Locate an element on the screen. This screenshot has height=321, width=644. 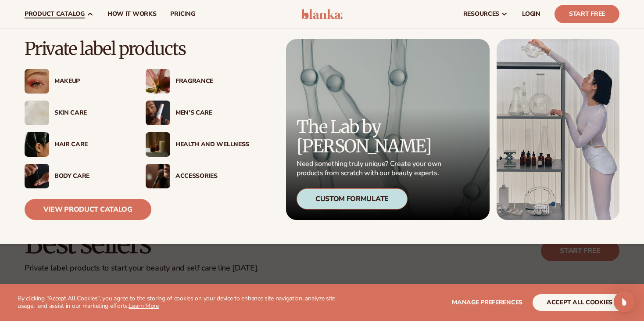
a: logo is located at coordinates (322, 14).